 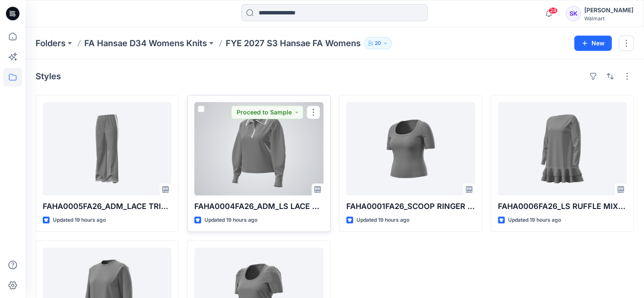 What do you see at coordinates (48, 76) in the screenshot?
I see `h4: Styles` at bounding box center [48, 76].